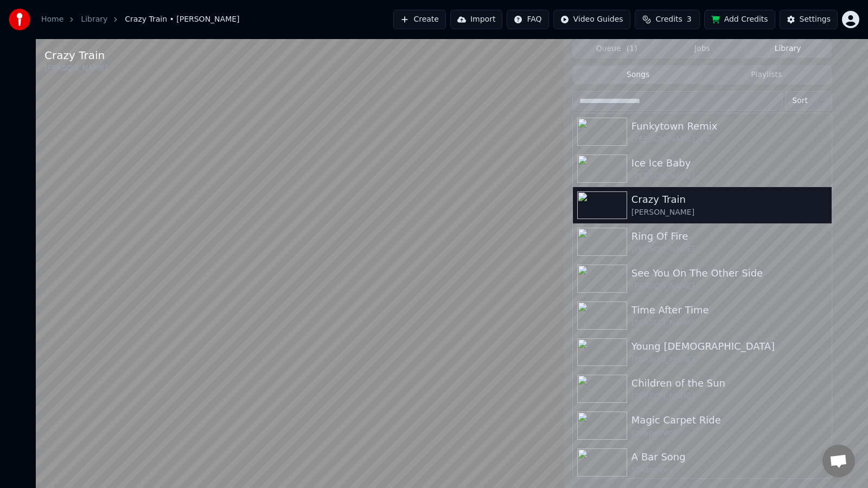 The width and height of the screenshot is (868, 488). What do you see at coordinates (729, 126) in the screenshot?
I see `div: Funkytown Remix` at bounding box center [729, 126].